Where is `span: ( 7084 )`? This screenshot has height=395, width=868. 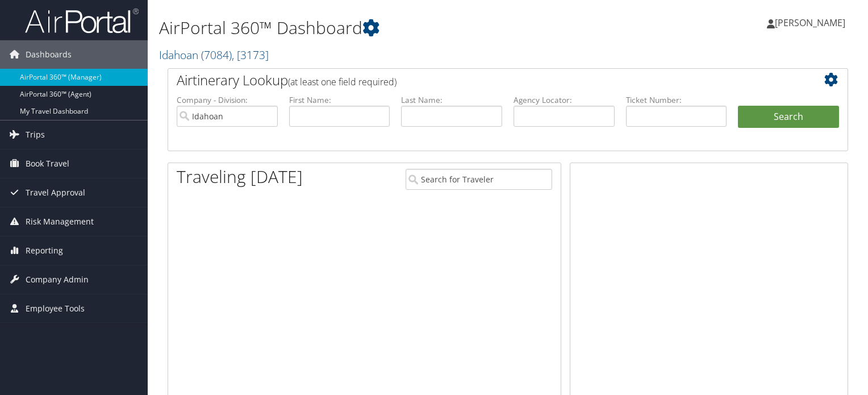
span: ( 7084 ) is located at coordinates (217, 55).